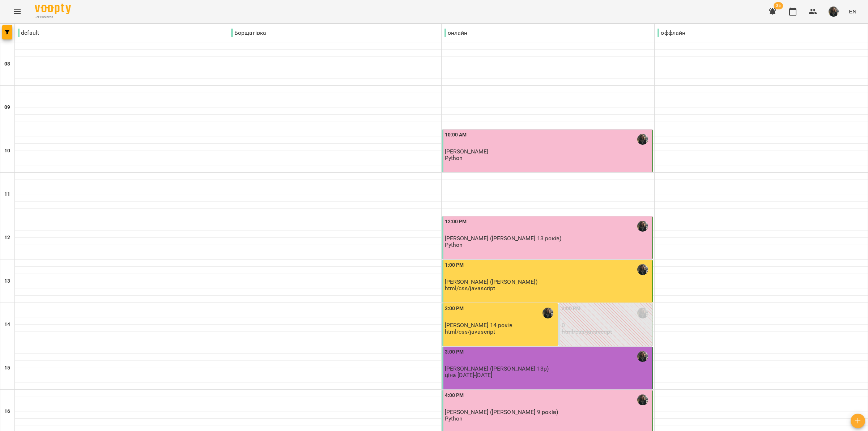 This screenshot has width=868, height=431. What do you see at coordinates (456, 33) in the screenshot?
I see `p: онлайн` at bounding box center [456, 33].